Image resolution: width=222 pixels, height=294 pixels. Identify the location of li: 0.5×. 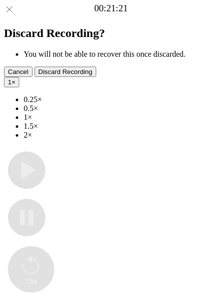
(121, 109).